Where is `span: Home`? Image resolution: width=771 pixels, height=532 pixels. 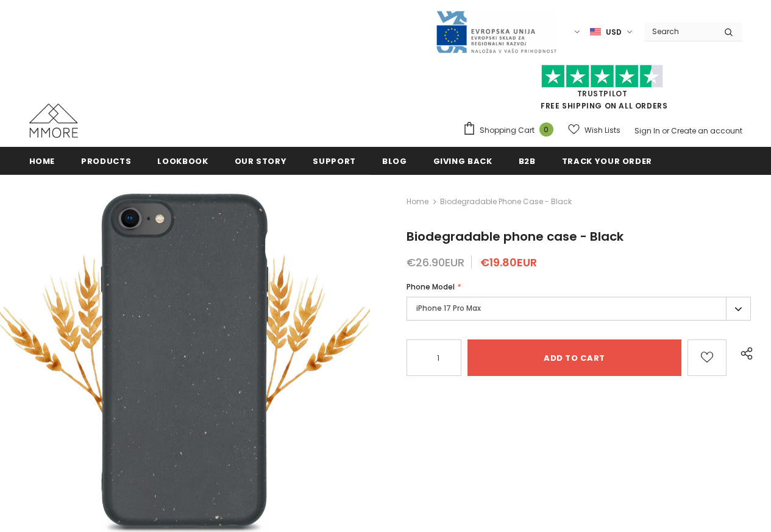 span: Home is located at coordinates (42, 161).